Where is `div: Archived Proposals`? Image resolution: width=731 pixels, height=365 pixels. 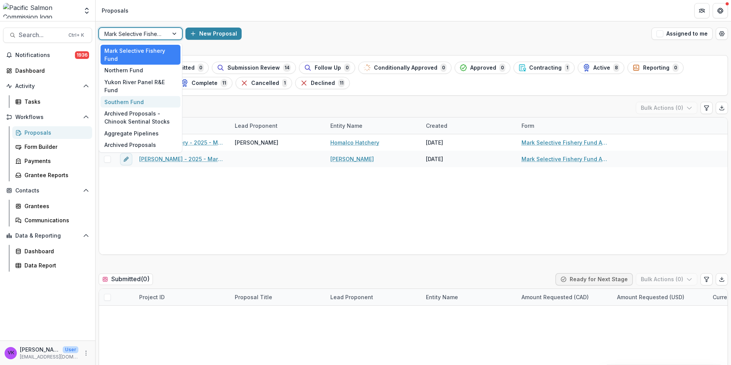
div: Archived Proposals is located at coordinates (140, 145).